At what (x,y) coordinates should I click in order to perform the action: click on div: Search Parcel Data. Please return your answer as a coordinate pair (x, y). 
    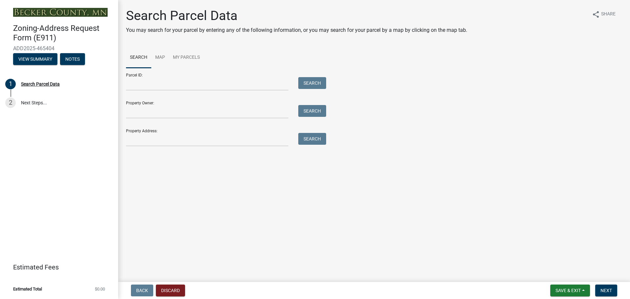
    Looking at the image, I should click on (40, 84).